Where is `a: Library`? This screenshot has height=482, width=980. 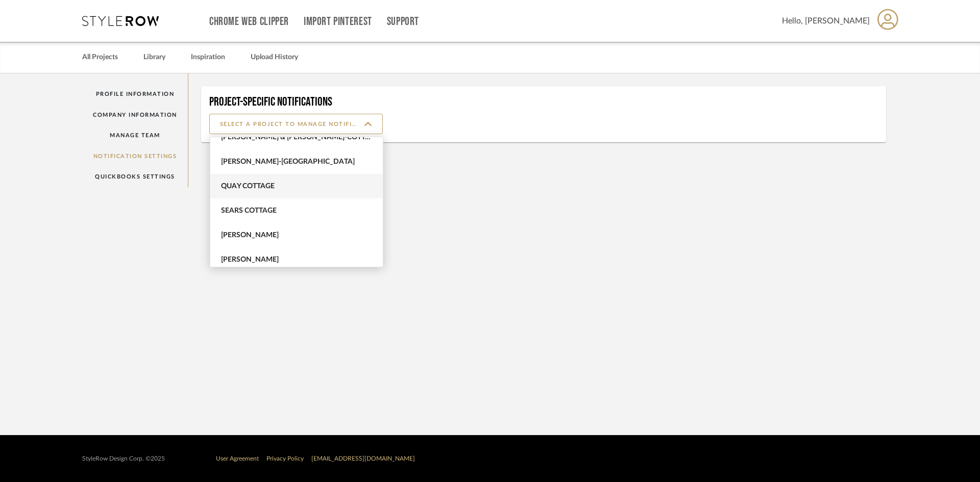 a: Library is located at coordinates (154, 57).